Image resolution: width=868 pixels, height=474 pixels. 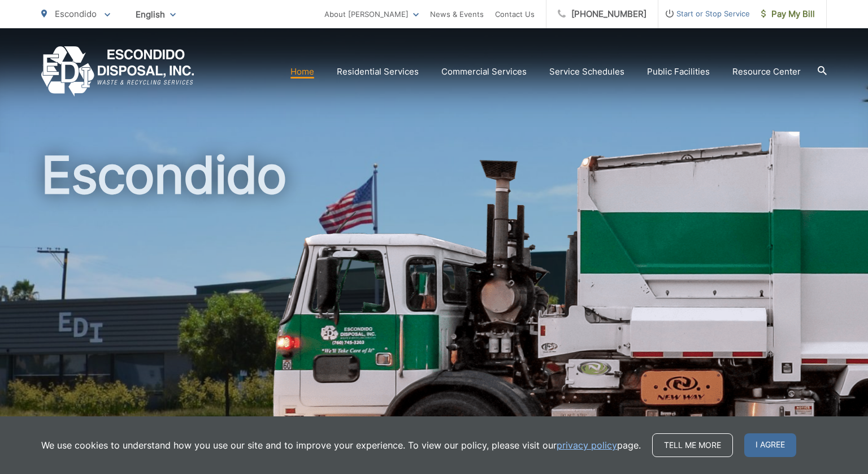 What do you see at coordinates (586, 72) in the screenshot?
I see `a: Service Schedules` at bounding box center [586, 72].